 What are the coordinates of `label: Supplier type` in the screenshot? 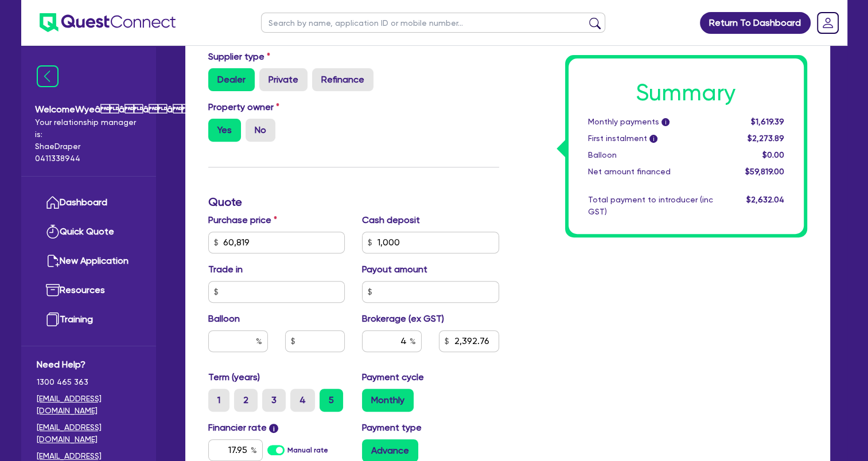 It's located at (239, 57).